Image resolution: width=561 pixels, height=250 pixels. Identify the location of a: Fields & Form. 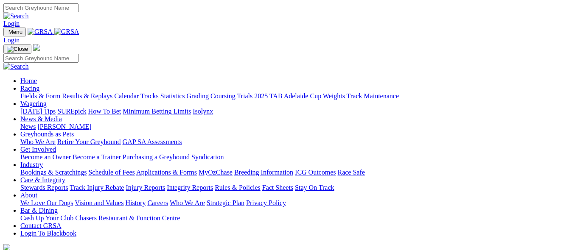
(40, 96).